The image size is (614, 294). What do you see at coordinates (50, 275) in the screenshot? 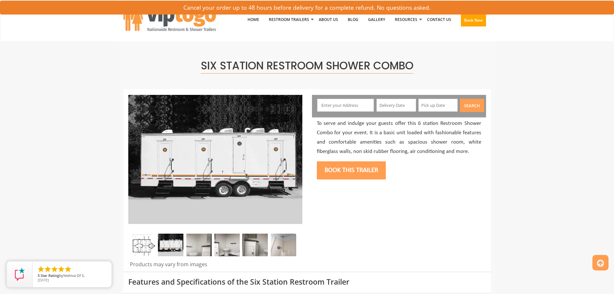
I see `span: Star Rating` at bounding box center [50, 275].